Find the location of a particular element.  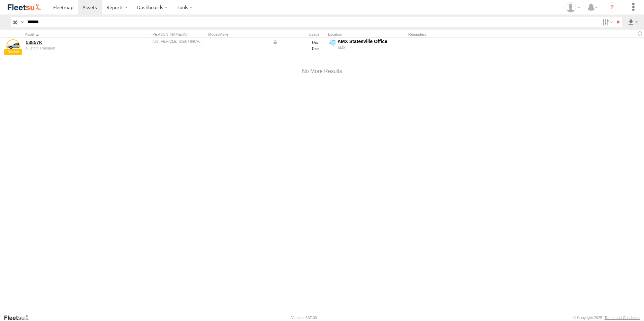

div: Model/Make is located at coordinates (238, 34).